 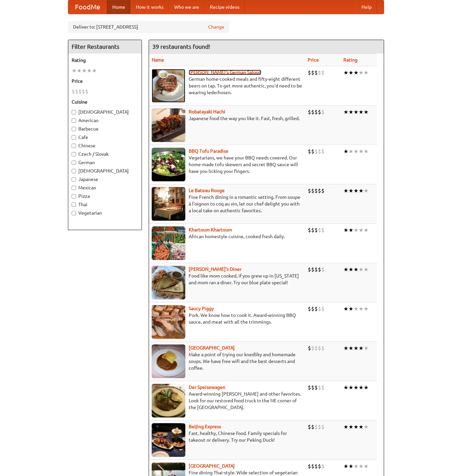 What do you see at coordinates (169, 322) in the screenshot?
I see `img: saucy.jpg` at bounding box center [169, 322].